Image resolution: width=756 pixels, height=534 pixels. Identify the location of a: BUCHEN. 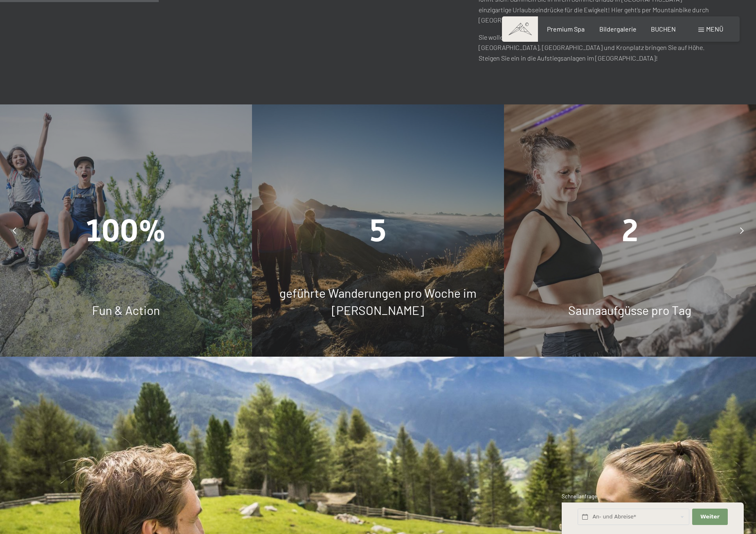
(663, 29).